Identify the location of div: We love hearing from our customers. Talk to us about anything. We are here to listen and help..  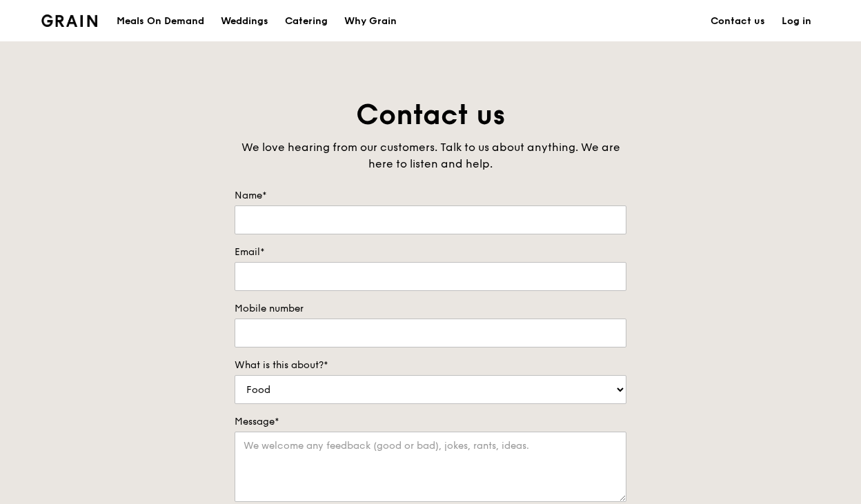
(431, 156).